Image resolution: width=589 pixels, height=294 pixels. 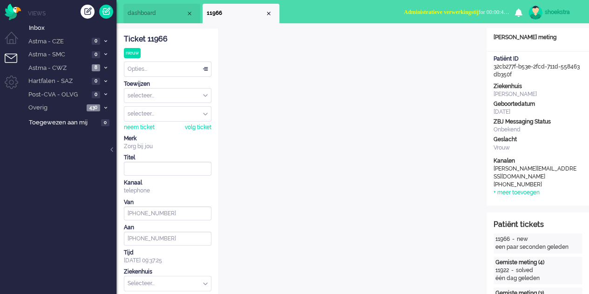 I want to click on span: Post-CVA - OLVG, so click(x=58, y=95).